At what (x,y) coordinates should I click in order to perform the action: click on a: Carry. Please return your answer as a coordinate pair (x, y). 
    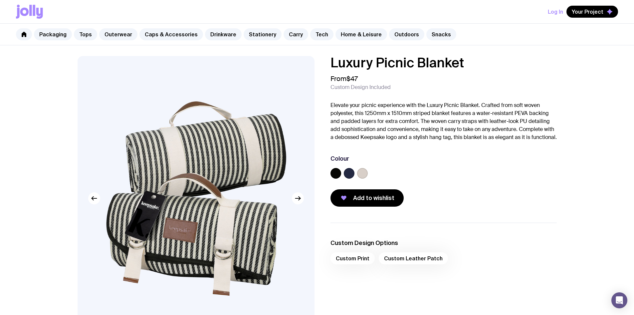
    Looking at the image, I should click on (296, 34).